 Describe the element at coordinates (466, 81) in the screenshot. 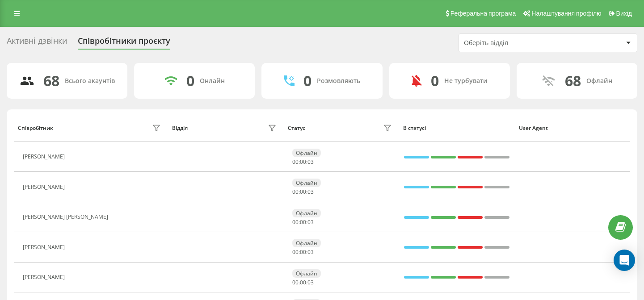

I see `div: Не турбувати` at that location.